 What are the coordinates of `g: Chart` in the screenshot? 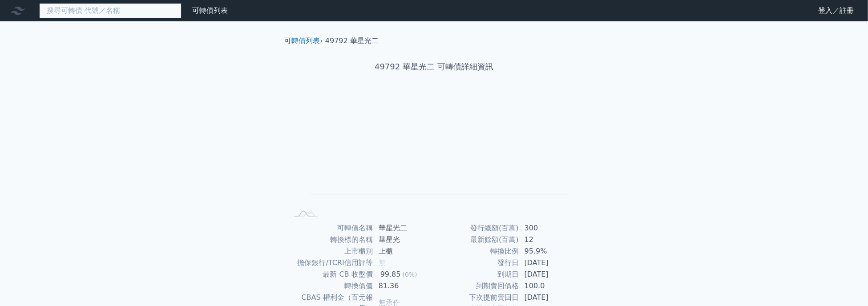 It's located at (436, 154).